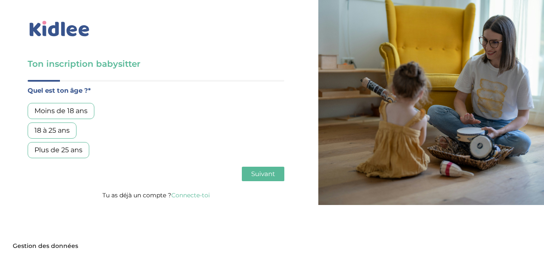  Describe the element at coordinates (46, 246) in the screenshot. I see `span: Gestion des données` at that location.